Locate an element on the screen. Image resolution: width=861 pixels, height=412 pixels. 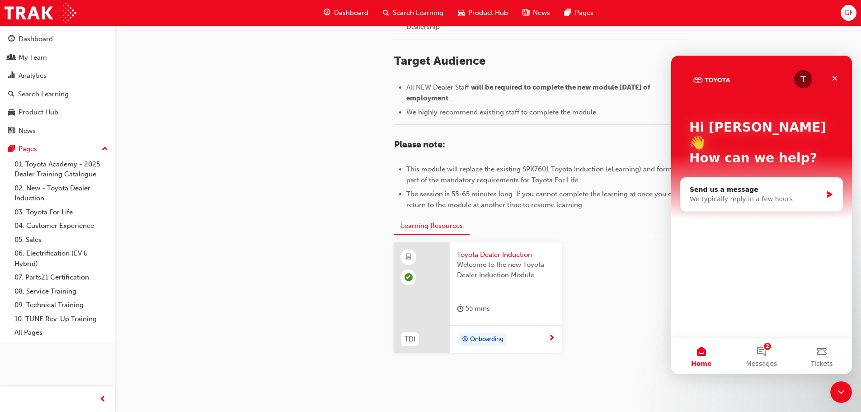
span: Toyota Dealer Induction is located at coordinates (505, 254).